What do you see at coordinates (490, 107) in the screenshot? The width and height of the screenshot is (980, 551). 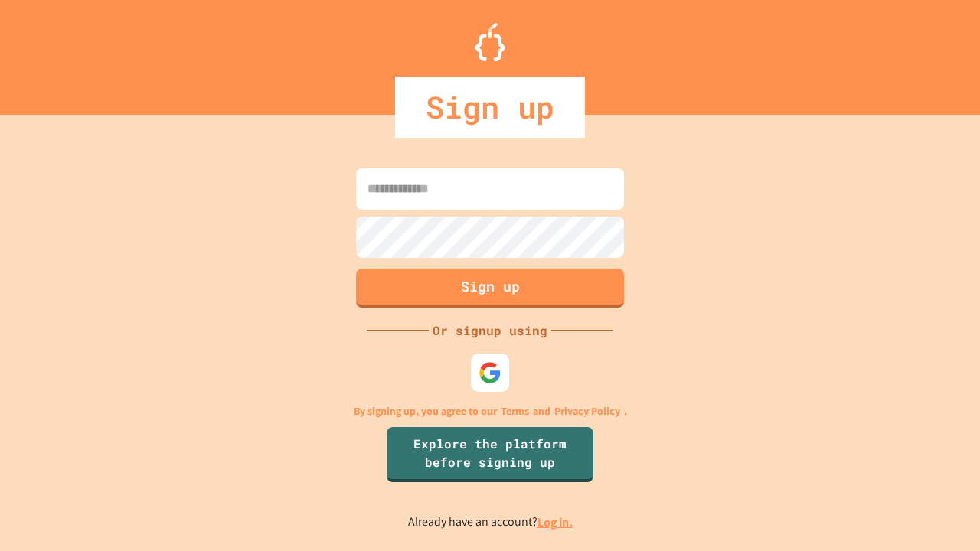 I see `div: Sign up` at bounding box center [490, 107].